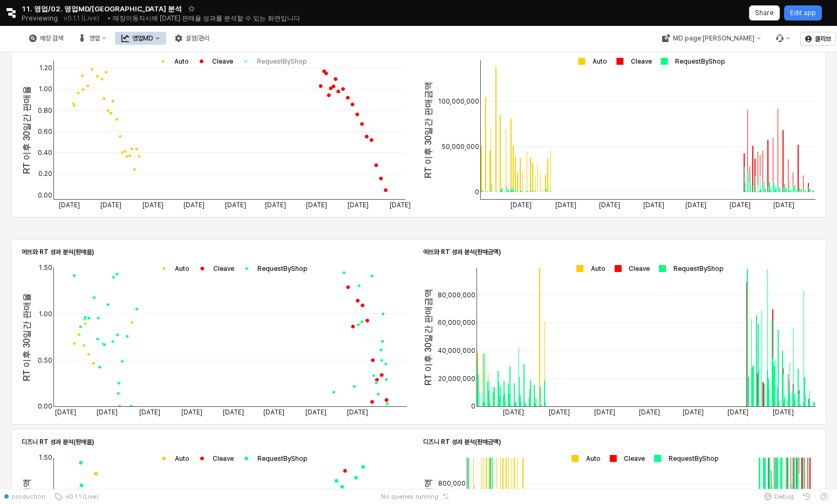 This screenshot has width=837, height=504. Describe the element at coordinates (58, 252) in the screenshot. I see `strong: 에뜨와 RT 성과 분석(판매율)` at that location.